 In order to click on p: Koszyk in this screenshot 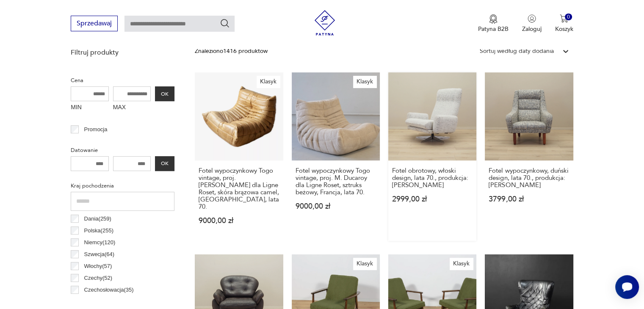, I will do `click(564, 29)`.